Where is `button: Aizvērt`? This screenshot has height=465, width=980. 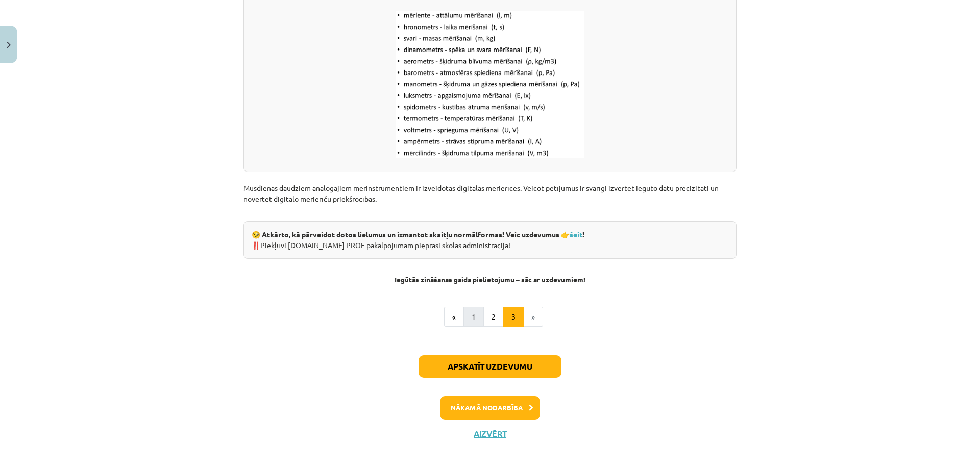 button: Aizvērt is located at coordinates (490, 434).